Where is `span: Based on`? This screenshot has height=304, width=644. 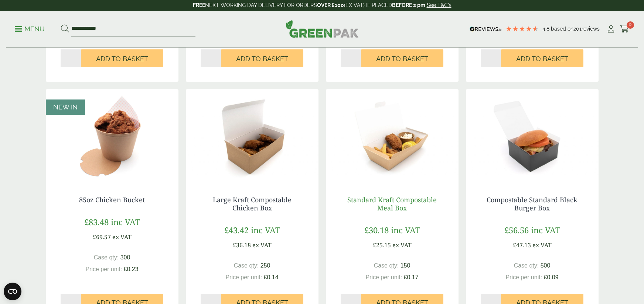 span: Based on is located at coordinates (562, 29).